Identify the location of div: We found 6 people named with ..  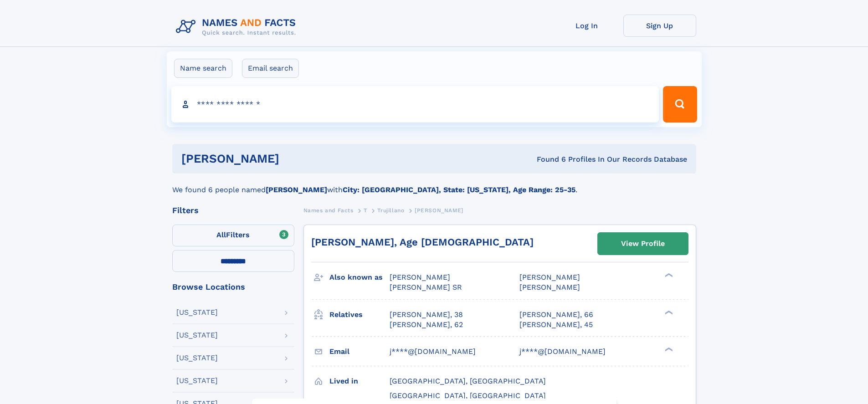
(434, 184).